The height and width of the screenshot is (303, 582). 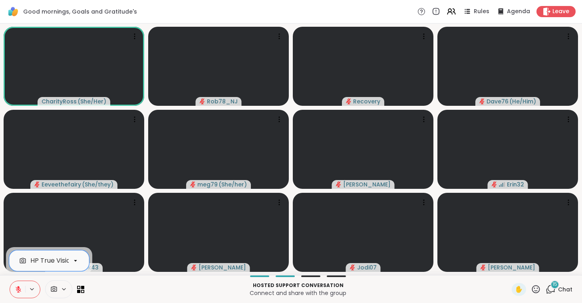 What do you see at coordinates (59, 101) in the screenshot?
I see `span: CharityRoss` at bounding box center [59, 101].